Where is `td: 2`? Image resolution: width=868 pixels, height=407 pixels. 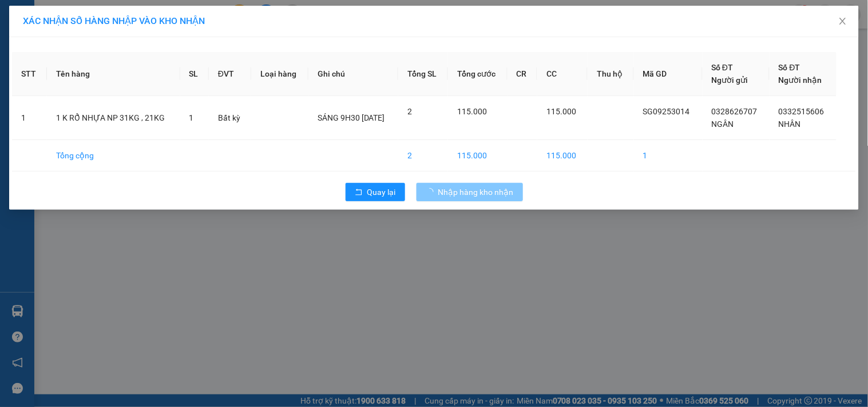
td: 2 is located at coordinates (423, 155).